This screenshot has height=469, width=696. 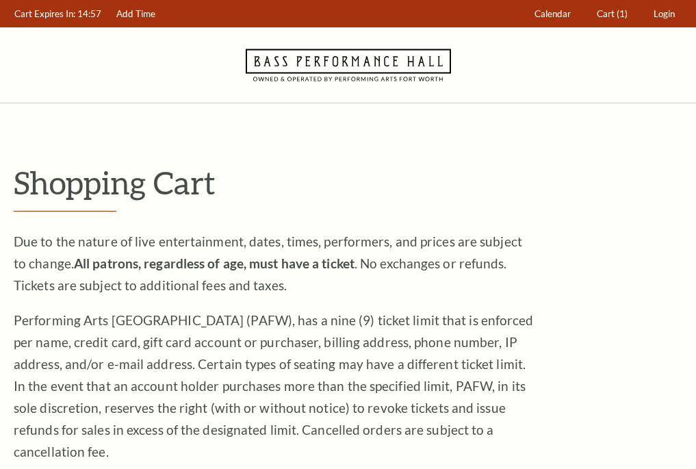 I want to click on strong: All patrons, regardless of age, must have a ticket, so click(x=214, y=263).